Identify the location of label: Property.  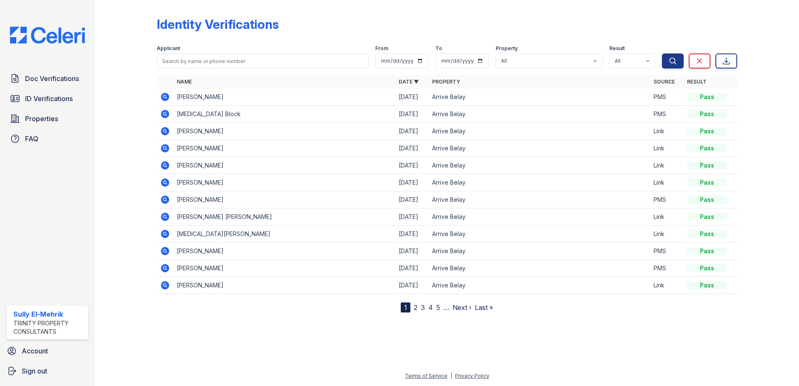
(506, 48).